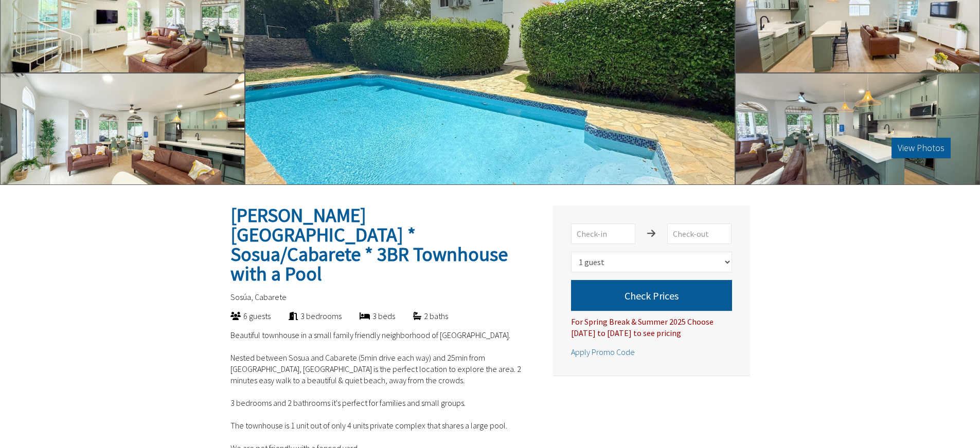 Image resolution: width=980 pixels, height=448 pixels. Describe the element at coordinates (368, 316) in the screenshot. I see `div: 3 beds` at that location.